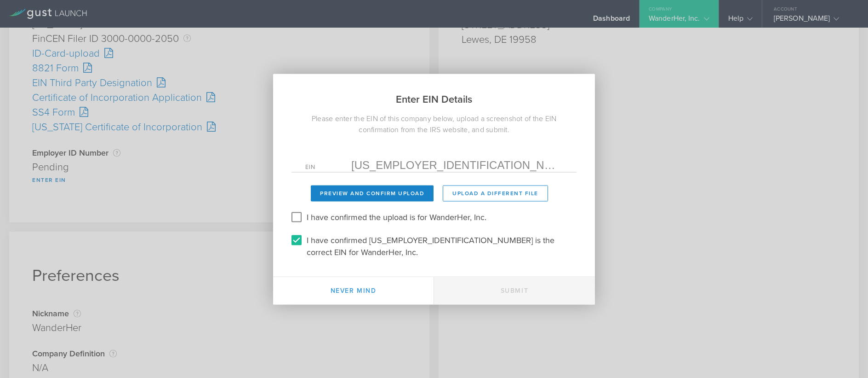 Image resolution: width=868 pixels, height=378 pixels. Describe the element at coordinates (845, 356) in the screenshot. I see `div: Chat Widget` at that location.